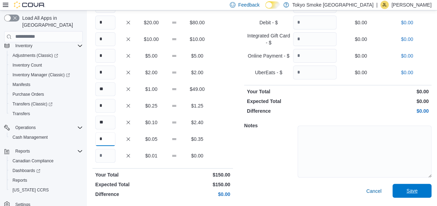 This screenshot has height=206, width=437. What do you see at coordinates (412, 191) in the screenshot?
I see `button: Save` at bounding box center [412, 191].